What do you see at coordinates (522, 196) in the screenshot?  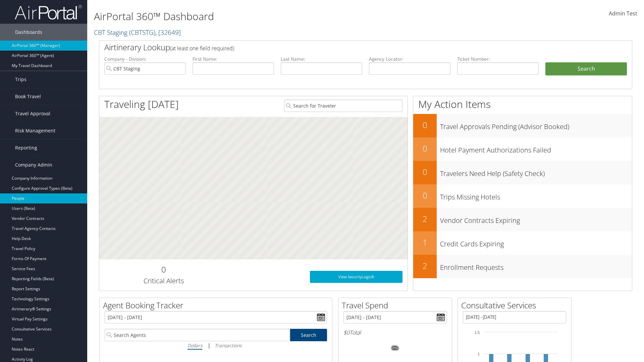 I see `a: 0Trips Missing Hotels` at bounding box center [522, 196].